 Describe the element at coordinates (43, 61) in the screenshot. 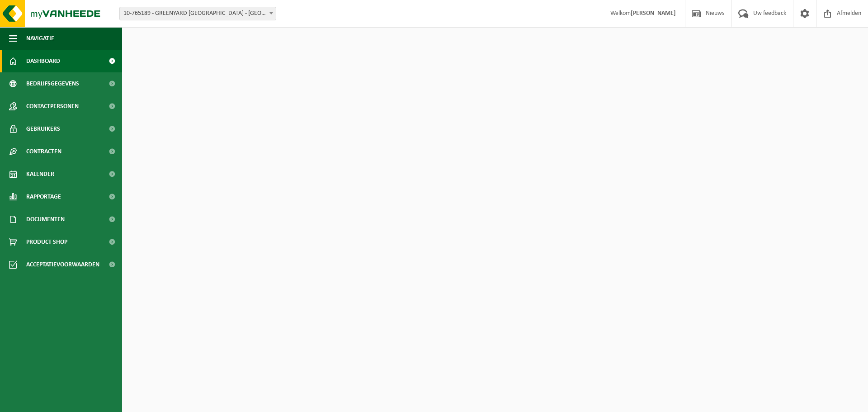

I see `span: Dashboard` at that location.